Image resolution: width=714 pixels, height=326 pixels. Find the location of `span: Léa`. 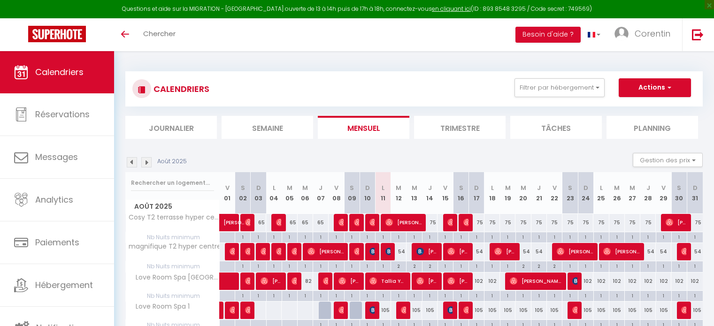

span: Léa is located at coordinates (341, 310).